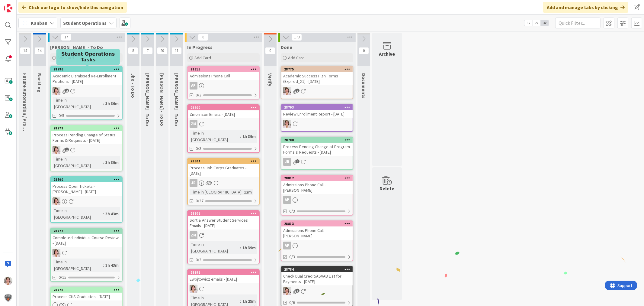 The image size is (644, 306). Describe the element at coordinates (133, 51) in the screenshot. I see `span: 8` at that location.